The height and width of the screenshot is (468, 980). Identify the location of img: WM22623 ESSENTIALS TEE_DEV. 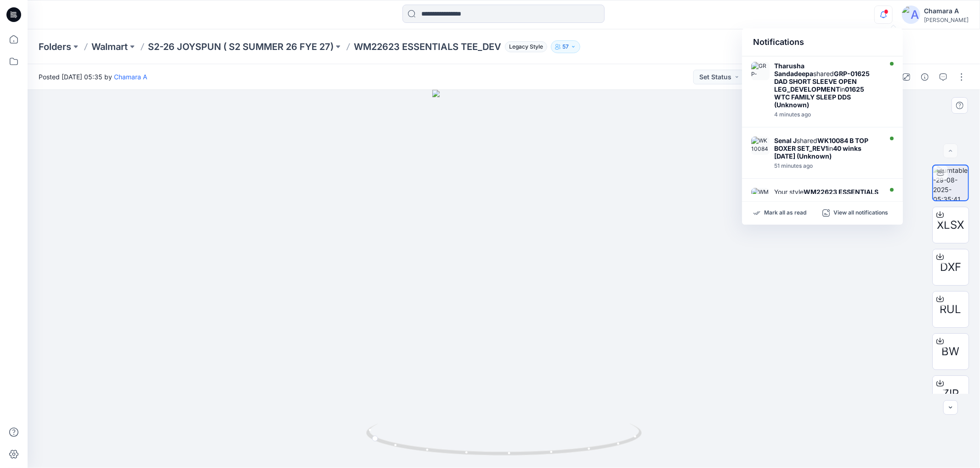
(760, 197).